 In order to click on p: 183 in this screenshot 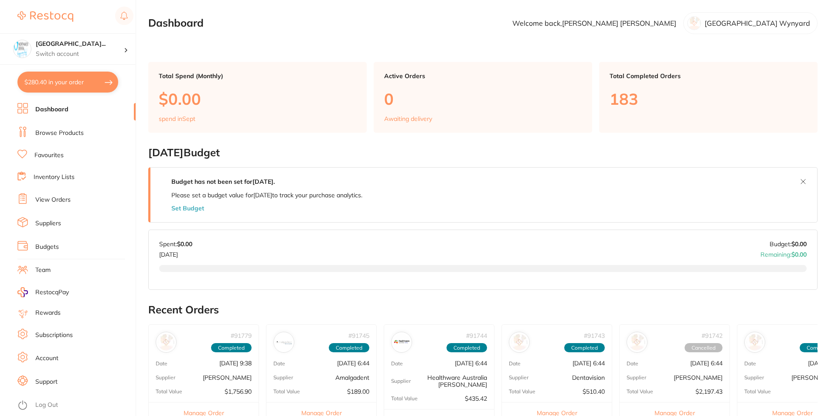, I will do `click(708, 99)`.